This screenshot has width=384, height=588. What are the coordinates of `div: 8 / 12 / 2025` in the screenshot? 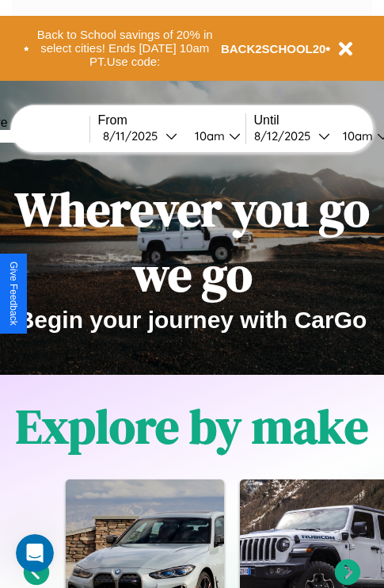 It's located at (286, 136).